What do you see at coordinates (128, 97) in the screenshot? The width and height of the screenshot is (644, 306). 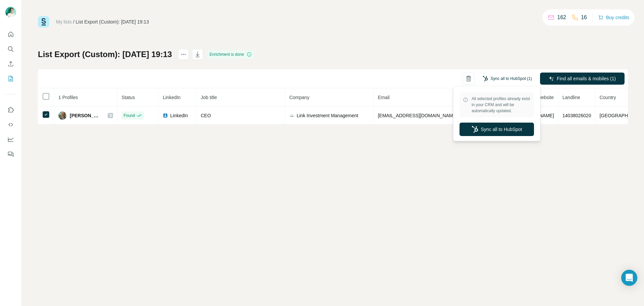 I see `span: Status` at bounding box center [128, 97].